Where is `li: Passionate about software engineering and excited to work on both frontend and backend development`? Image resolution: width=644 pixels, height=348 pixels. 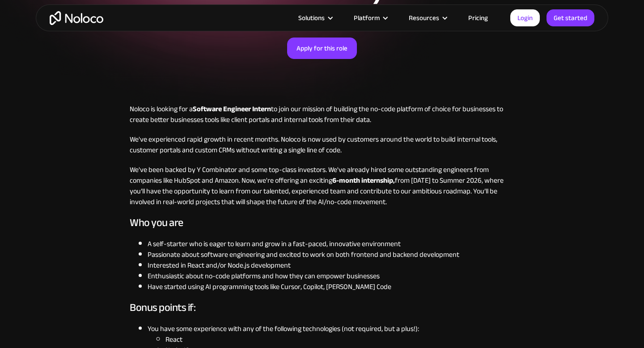 li: Passionate about software engineering and excited to work on both frontend and backend development is located at coordinates (331, 254).